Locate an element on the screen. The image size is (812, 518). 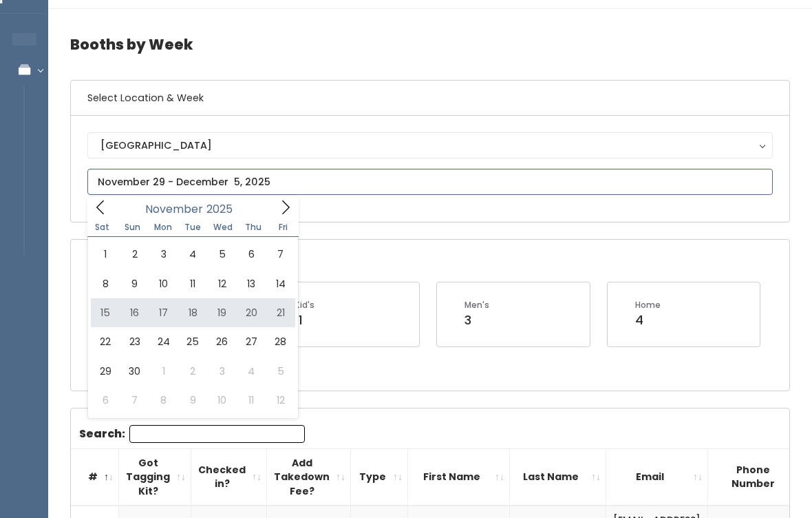
span: December 1, 2025 is located at coordinates (164, 371).